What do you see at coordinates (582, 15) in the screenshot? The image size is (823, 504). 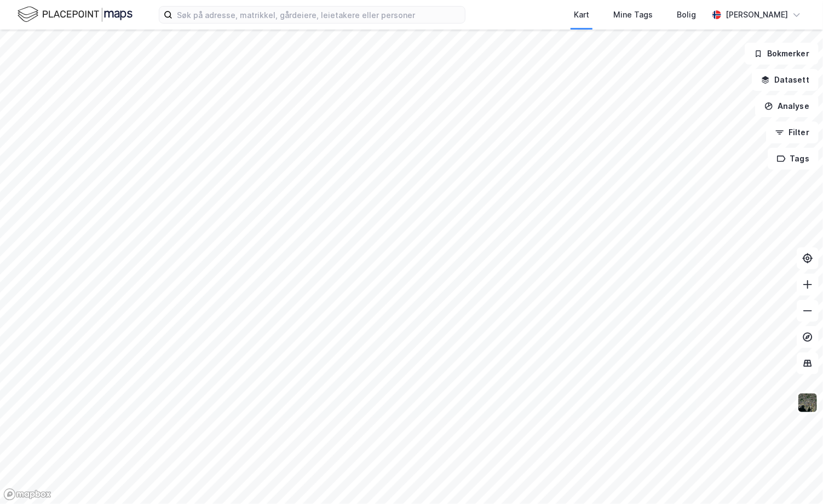 I see `div: Kart` at bounding box center [582, 15].